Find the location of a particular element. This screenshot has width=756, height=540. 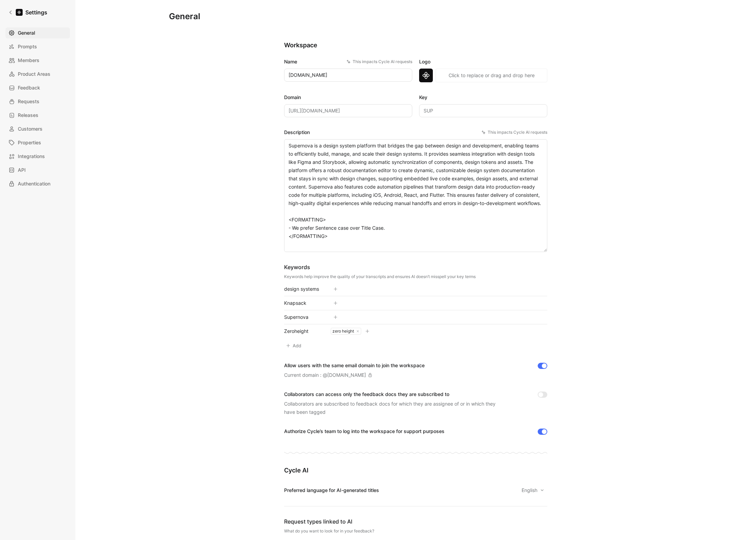

a: Properties is located at coordinates (38, 143).